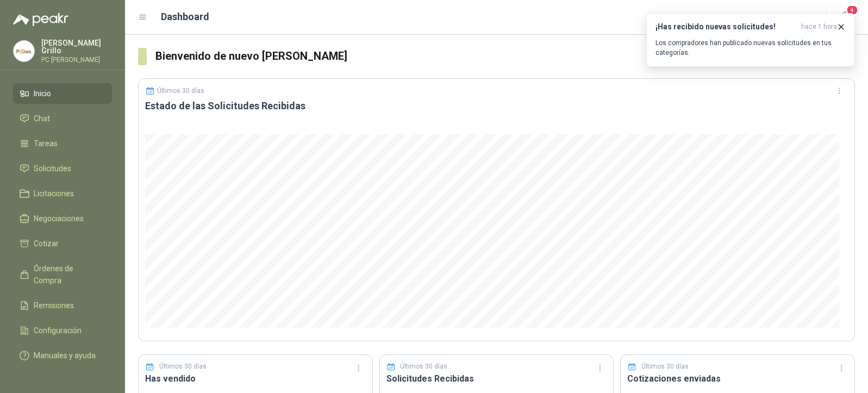  Describe the element at coordinates (46, 244) in the screenshot. I see `span: Cotizar` at that location.